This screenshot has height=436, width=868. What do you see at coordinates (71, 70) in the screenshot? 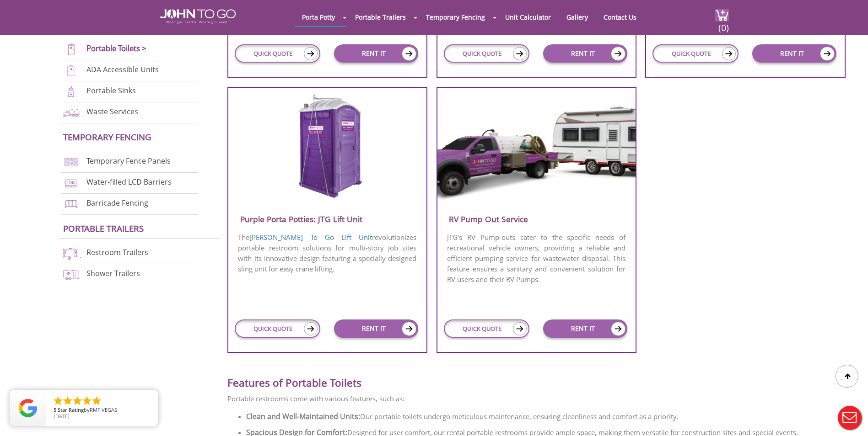
I see `img: ADA-units-new.png` at bounding box center [71, 70].